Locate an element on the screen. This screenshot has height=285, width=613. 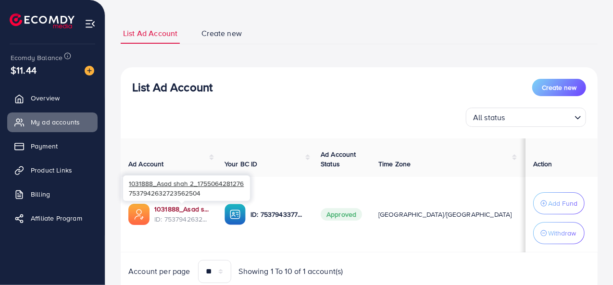
span: Affiliate Program is located at coordinates (56, 218).